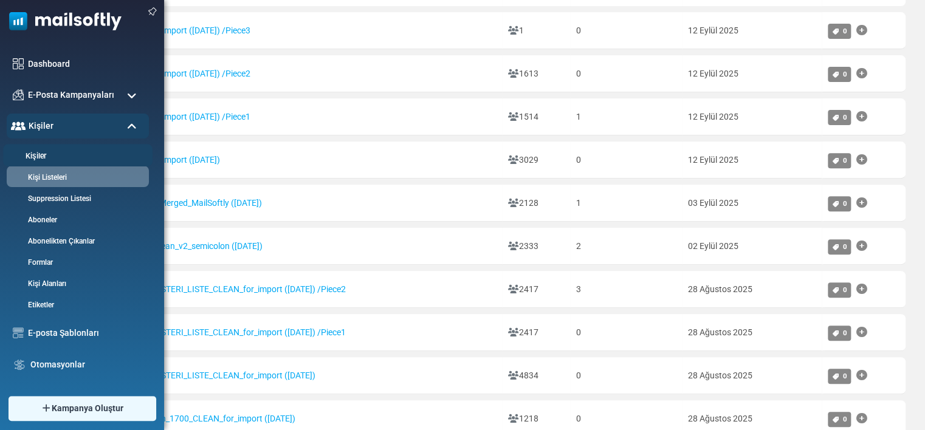 The width and height of the screenshot is (925, 430). I want to click on a: Dashboard, so click(85, 64).